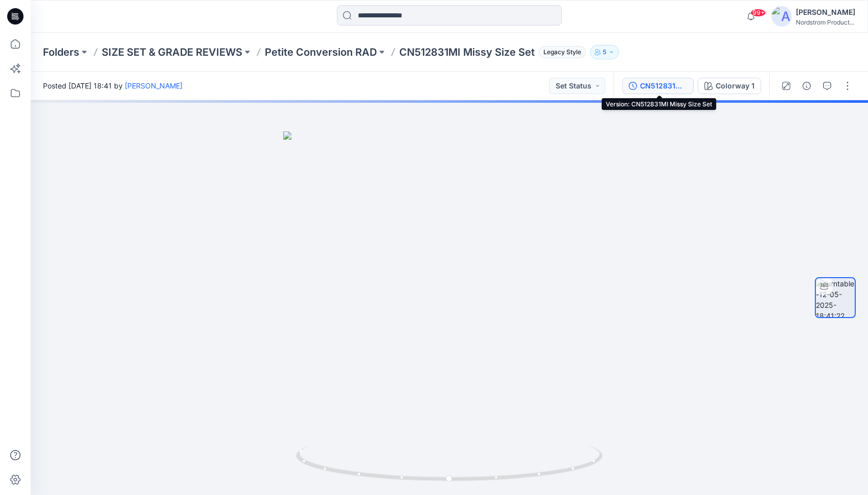 This screenshot has width=868, height=495. Describe the element at coordinates (658, 86) in the screenshot. I see `button: CN512831MI Missy Size Set` at that location.